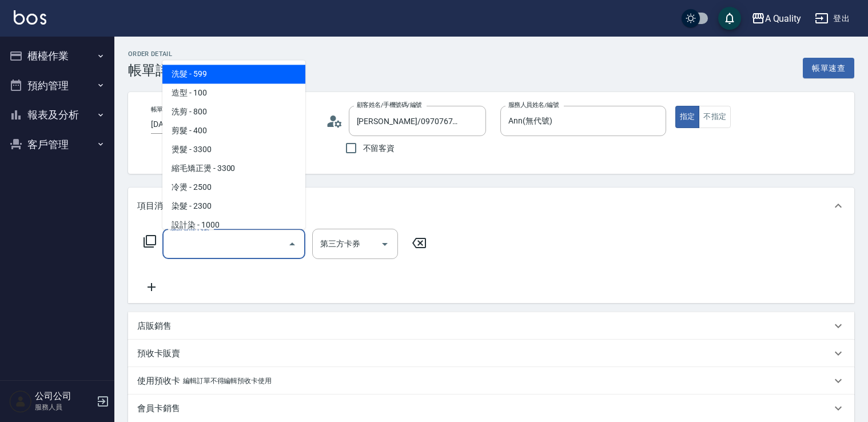 The image size is (868, 422). Describe the element at coordinates (158, 408) in the screenshot. I see `p: 會員卡銷售` at that location.